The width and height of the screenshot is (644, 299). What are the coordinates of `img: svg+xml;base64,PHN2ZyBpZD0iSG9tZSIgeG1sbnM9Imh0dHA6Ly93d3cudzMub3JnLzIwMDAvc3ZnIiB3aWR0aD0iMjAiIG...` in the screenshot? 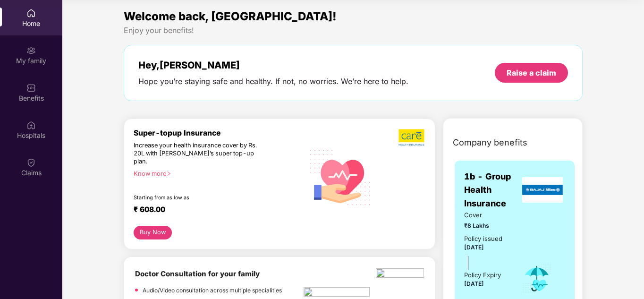 It's located at (31, 13).